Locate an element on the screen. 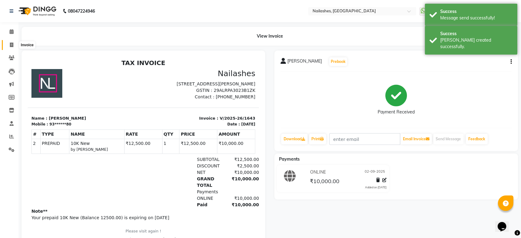 The image size is (521, 238). div: Bill created successfully. is located at coordinates (476, 43).